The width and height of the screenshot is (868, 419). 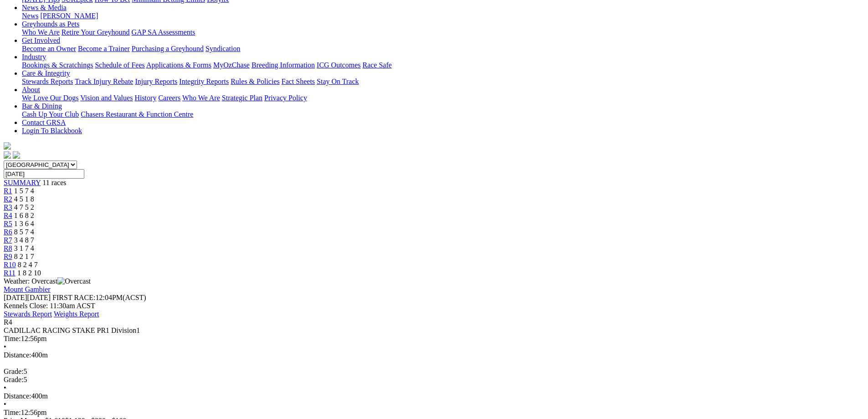 I want to click on a: Privacy Policy, so click(x=286, y=98).